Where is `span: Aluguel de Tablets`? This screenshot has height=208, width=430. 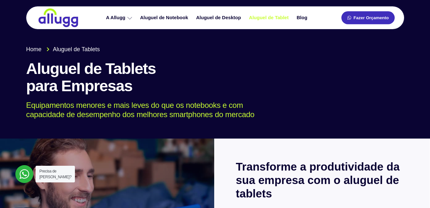
span: Aluguel de Tablets is located at coordinates (76, 49).